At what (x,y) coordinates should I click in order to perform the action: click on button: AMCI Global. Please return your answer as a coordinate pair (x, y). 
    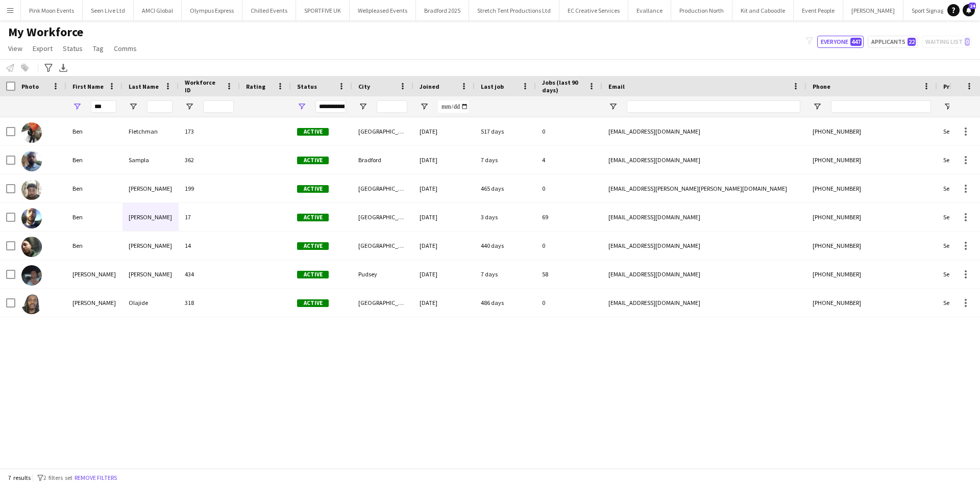
    Looking at the image, I should click on (158, 11).